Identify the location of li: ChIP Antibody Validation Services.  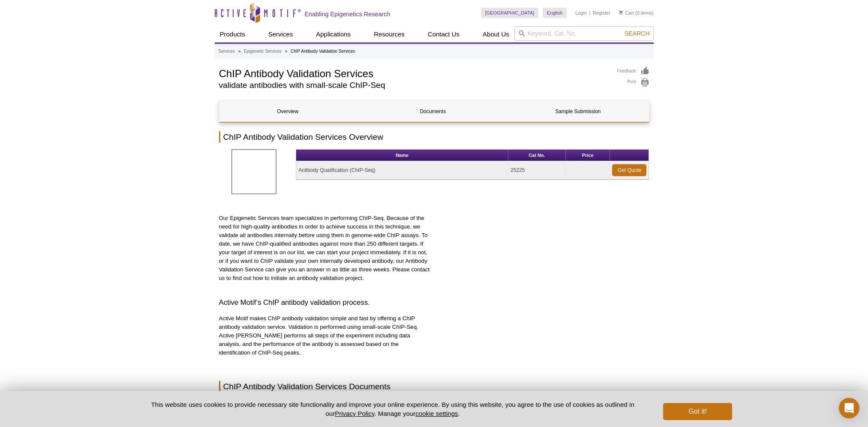
(323, 51).